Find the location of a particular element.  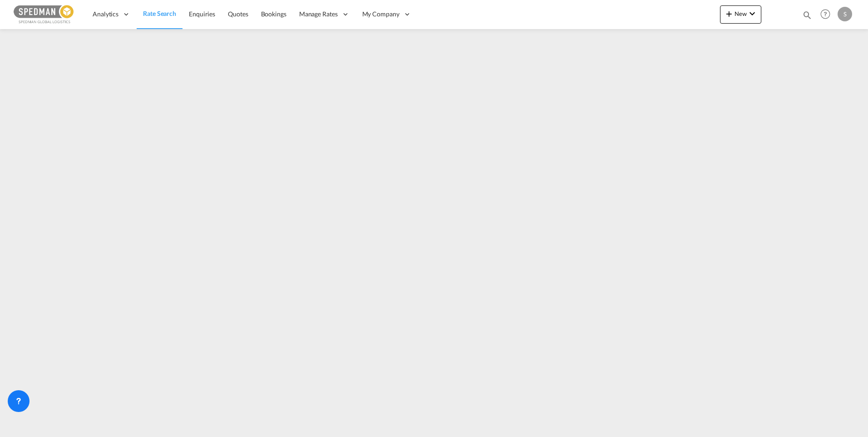

div: icon-magnify is located at coordinates (808, 17).